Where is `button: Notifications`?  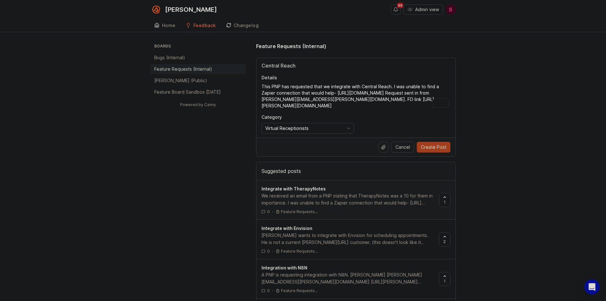 button: Notifications is located at coordinates (396, 10).